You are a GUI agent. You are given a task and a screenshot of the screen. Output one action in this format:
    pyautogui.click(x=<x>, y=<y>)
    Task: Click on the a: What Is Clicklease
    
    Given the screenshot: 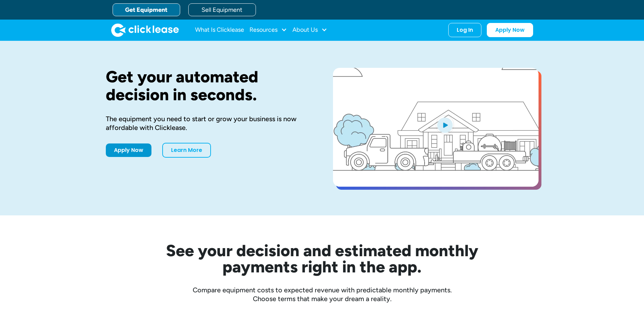 What is the action you would take?
    pyautogui.click(x=219, y=30)
    